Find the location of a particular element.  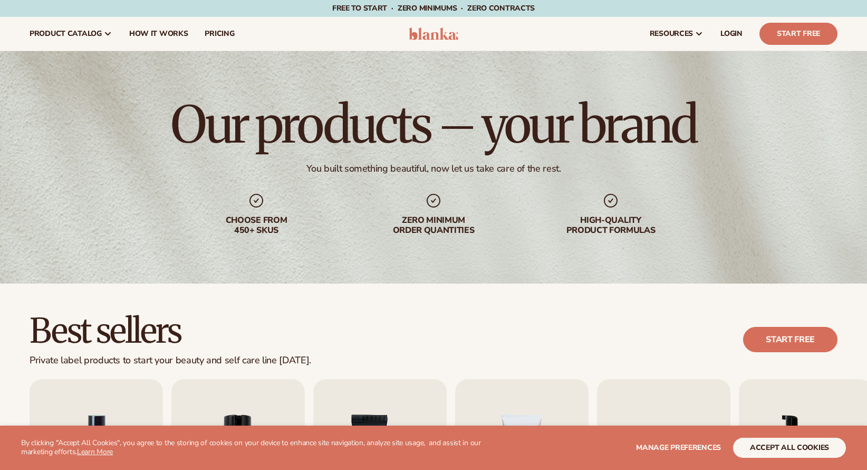

span: LOGIN is located at coordinates (732, 34).